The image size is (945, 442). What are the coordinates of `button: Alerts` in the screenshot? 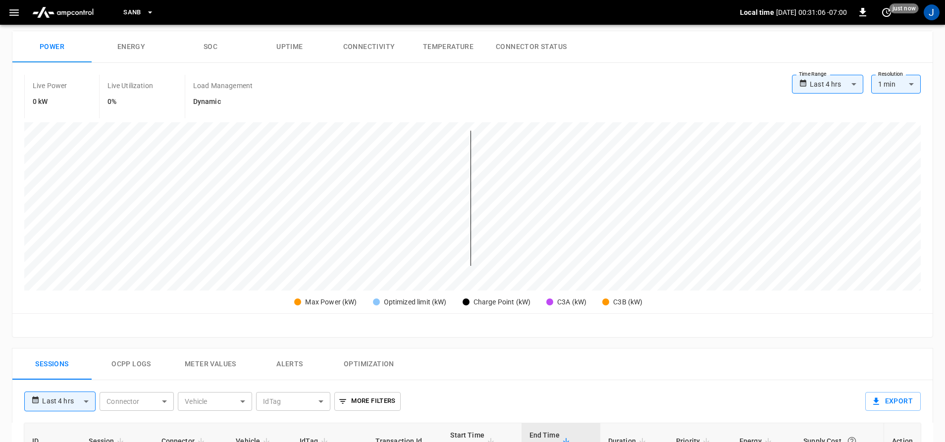 It's located at (290, 365).